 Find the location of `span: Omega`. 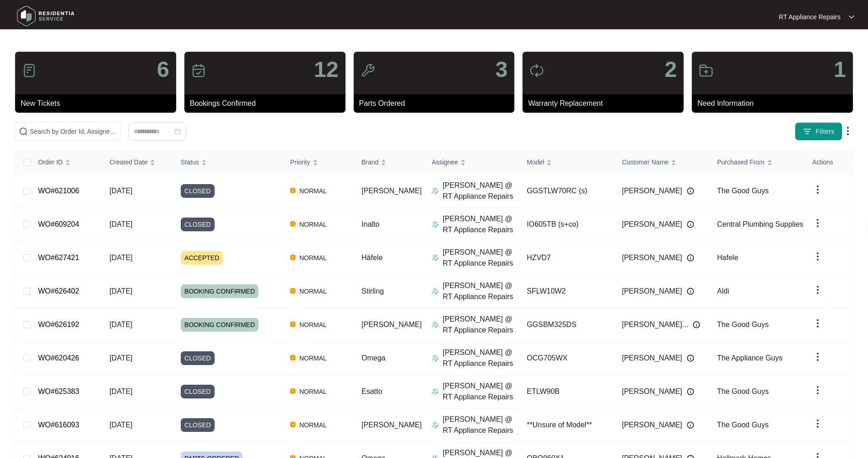

span: Omega is located at coordinates (373, 357).